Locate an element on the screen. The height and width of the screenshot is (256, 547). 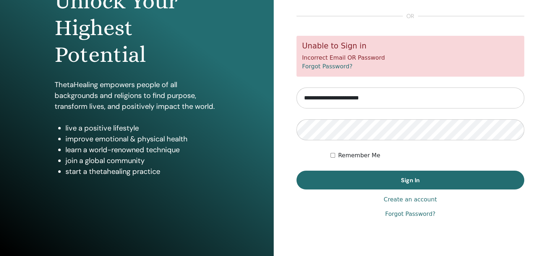
button: Sign In is located at coordinates (410, 180).